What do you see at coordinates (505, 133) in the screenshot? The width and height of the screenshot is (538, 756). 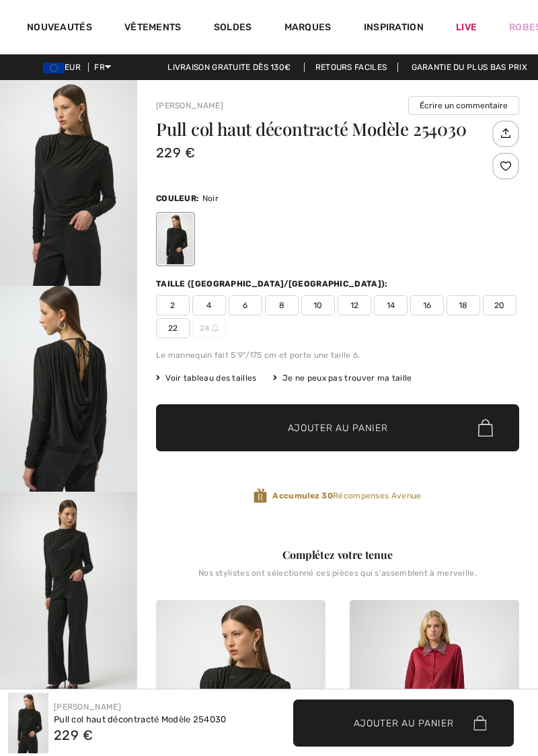 I see `img: Partagez` at bounding box center [505, 133].